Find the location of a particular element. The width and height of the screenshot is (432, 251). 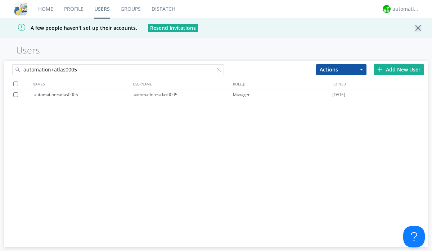

div: Add New User is located at coordinates (398, 70).